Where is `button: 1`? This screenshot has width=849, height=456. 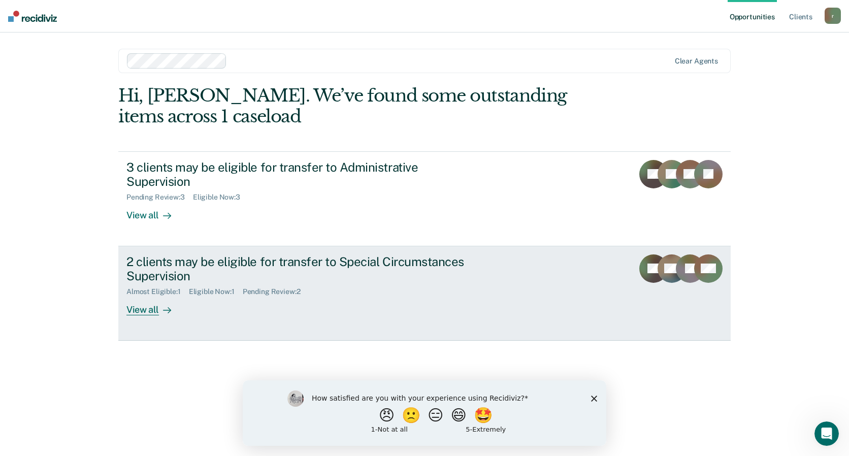
button: 1 is located at coordinates (145, 35).